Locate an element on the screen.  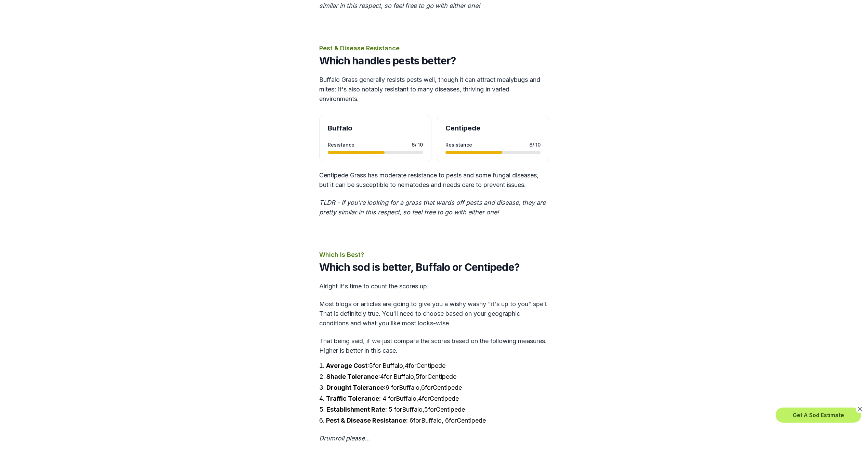
p: Which Is Best? is located at coordinates (434, 255).